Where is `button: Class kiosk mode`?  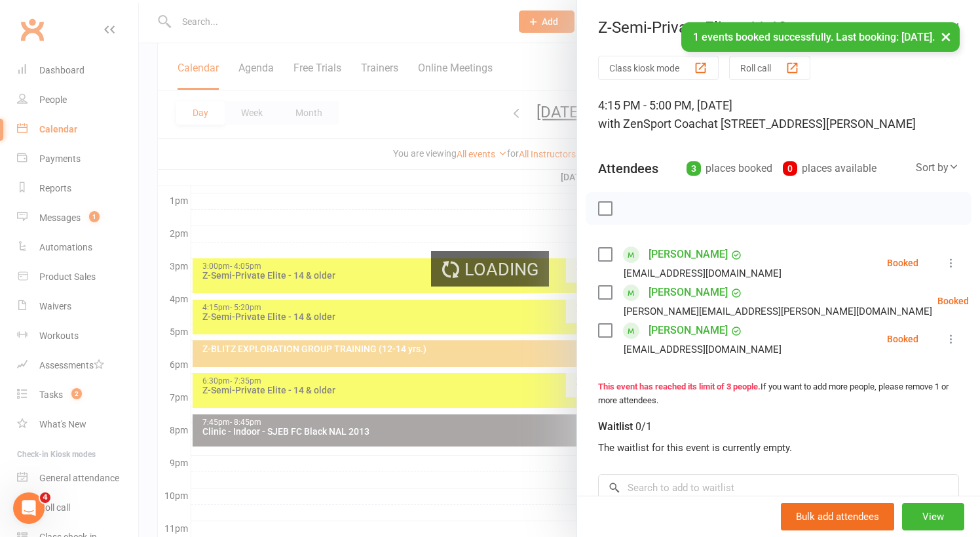 button: Class kiosk mode is located at coordinates (658, 67).